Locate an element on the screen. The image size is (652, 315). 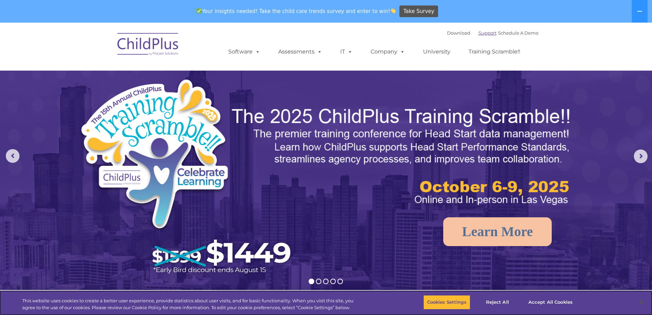
button: Close is located at coordinates (641, 302).